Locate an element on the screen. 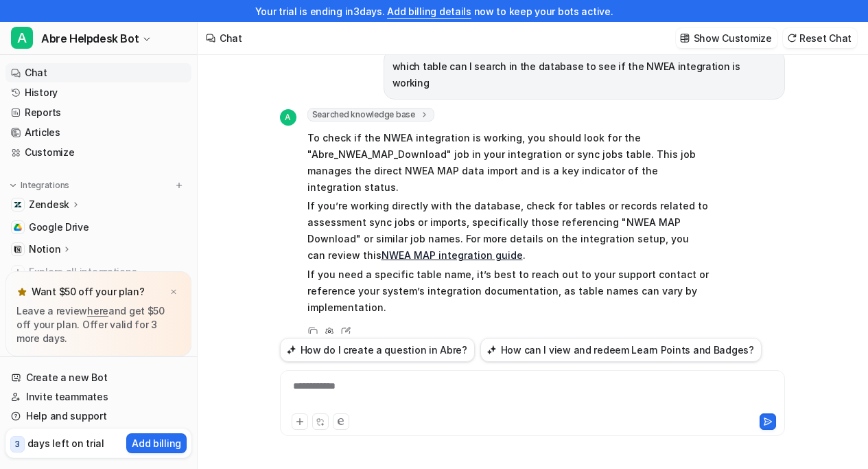 The height and width of the screenshot is (469, 868). button: Show Customize is located at coordinates (727, 38).